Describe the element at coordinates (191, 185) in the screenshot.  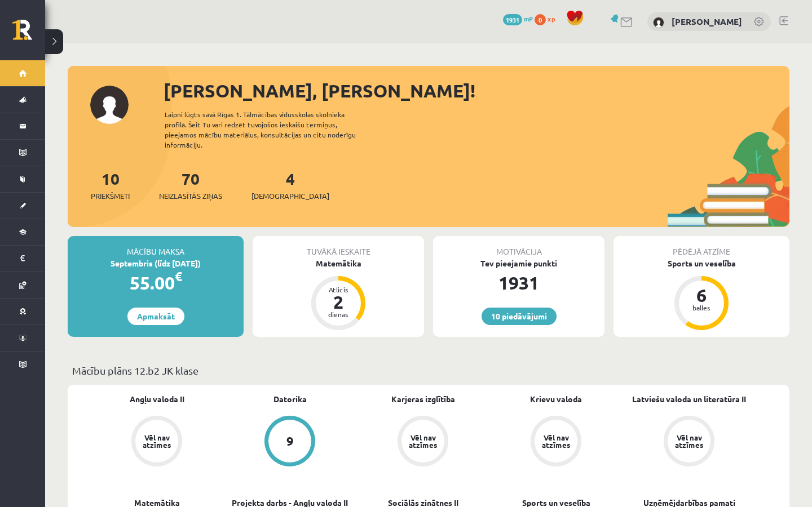
I see `a: 70Neizlasītās ziņas` at that location.